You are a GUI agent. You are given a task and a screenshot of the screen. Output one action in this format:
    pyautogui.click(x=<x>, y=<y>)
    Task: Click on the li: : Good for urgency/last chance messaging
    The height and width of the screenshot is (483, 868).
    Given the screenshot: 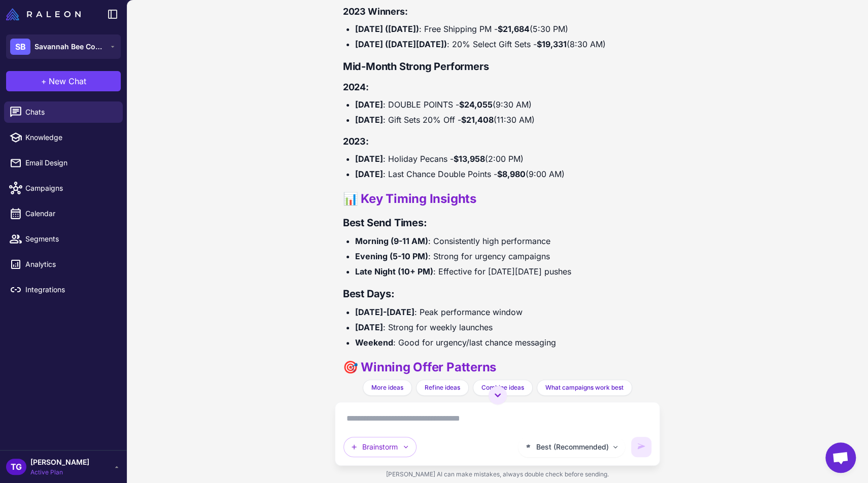 What is the action you would take?
    pyautogui.click(x=504, y=343)
    